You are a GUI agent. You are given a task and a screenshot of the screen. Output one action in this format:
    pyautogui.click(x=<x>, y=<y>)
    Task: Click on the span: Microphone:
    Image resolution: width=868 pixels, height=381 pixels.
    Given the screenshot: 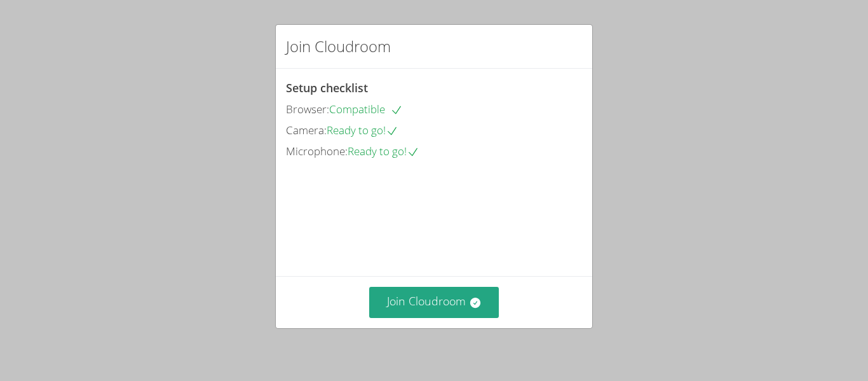 What is the action you would take?
    pyautogui.click(x=316, y=151)
    